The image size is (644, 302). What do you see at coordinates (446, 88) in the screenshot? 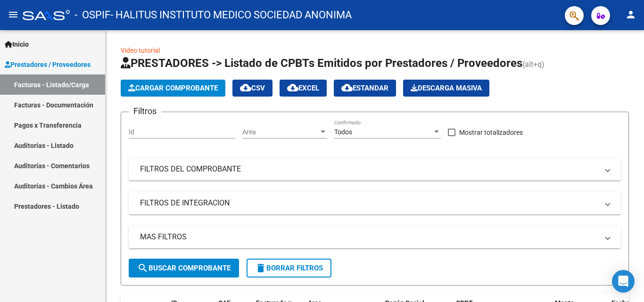
I see `span: Descarga Masiva` at bounding box center [446, 88].